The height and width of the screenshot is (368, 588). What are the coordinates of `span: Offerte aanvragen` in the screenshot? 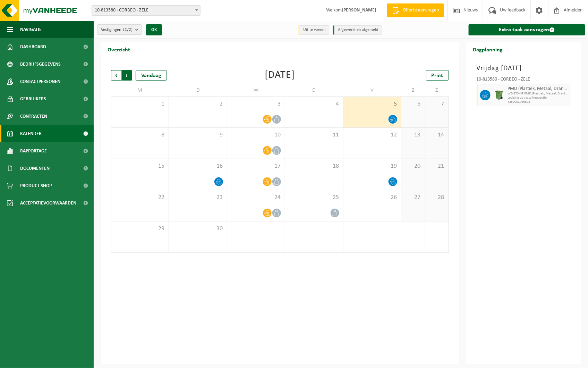 It's located at (421, 10).